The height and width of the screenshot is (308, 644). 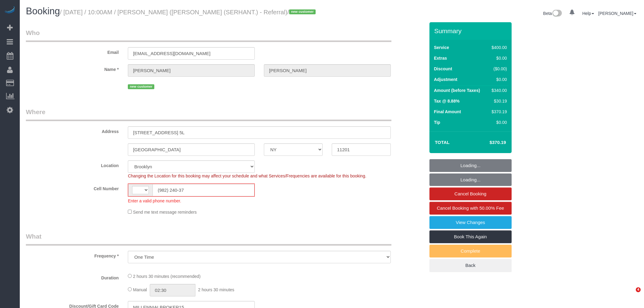 I want to click on label: Discount, so click(x=443, y=69).